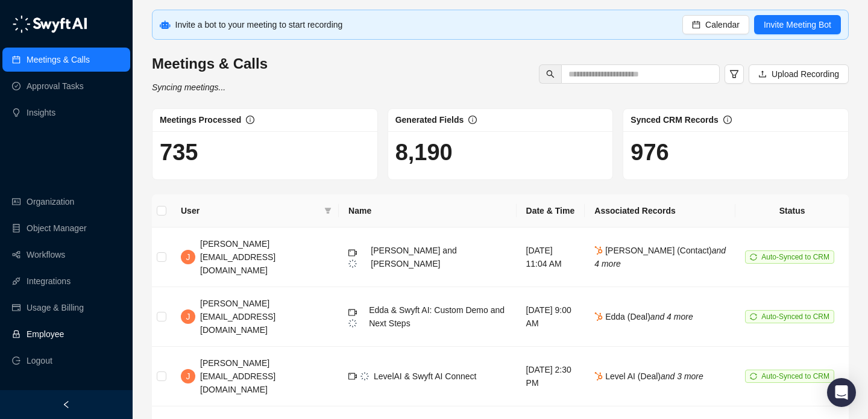  I want to click on span: Invite a bot to your meeting to start recording, so click(259, 24).